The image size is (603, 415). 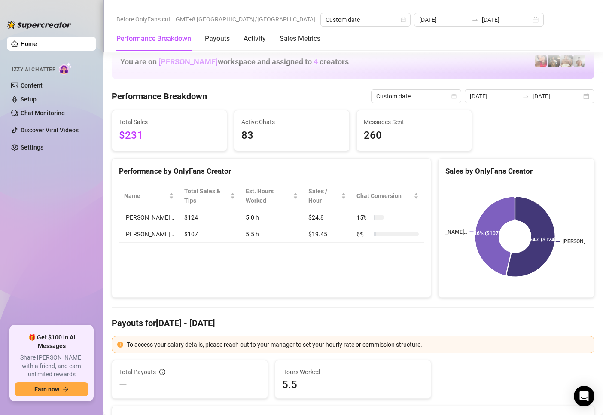 I want to click on span: Hours Worked, so click(x=353, y=372).